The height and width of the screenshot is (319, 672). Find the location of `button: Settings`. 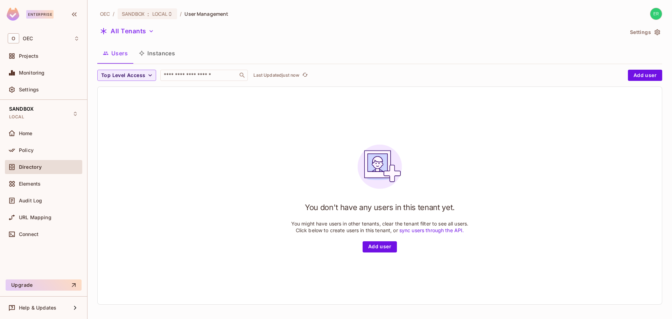

button: Settings is located at coordinates (645, 32).